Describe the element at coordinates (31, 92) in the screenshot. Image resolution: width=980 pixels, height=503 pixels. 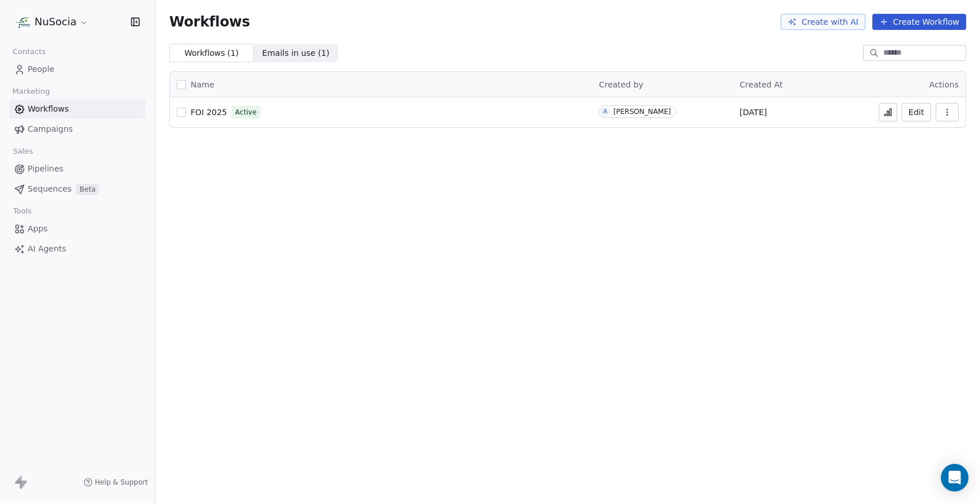
I see `span: Marketing` at that location.